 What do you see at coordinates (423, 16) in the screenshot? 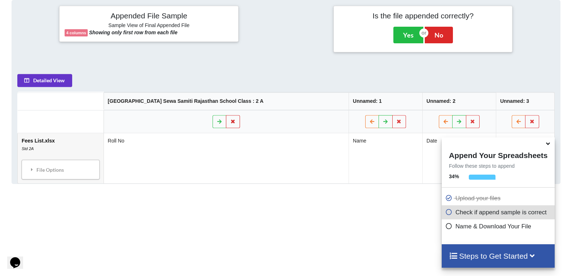
I see `h4: Is the file appended correctly?` at bounding box center [423, 16].